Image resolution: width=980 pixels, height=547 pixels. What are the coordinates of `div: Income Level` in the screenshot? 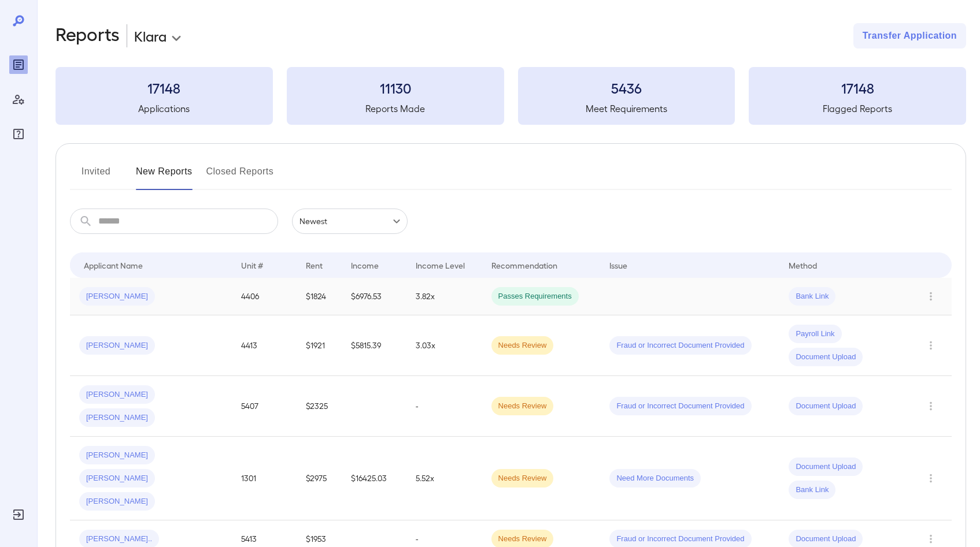 It's located at (440, 265).